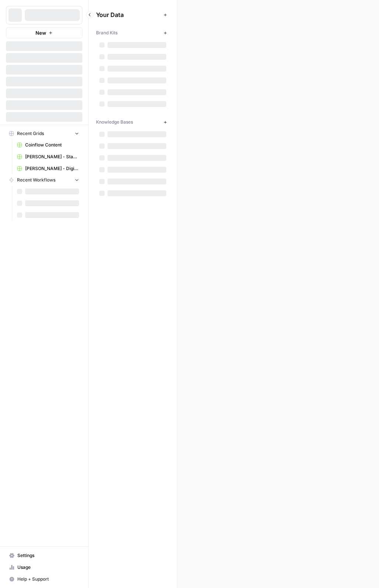 The image size is (379, 588). I want to click on span: New, so click(41, 33).